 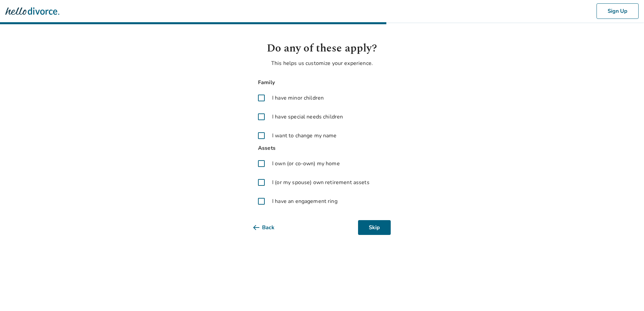 What do you see at coordinates (305, 201) in the screenshot?
I see `span: I have an engagement ring` at bounding box center [305, 201].